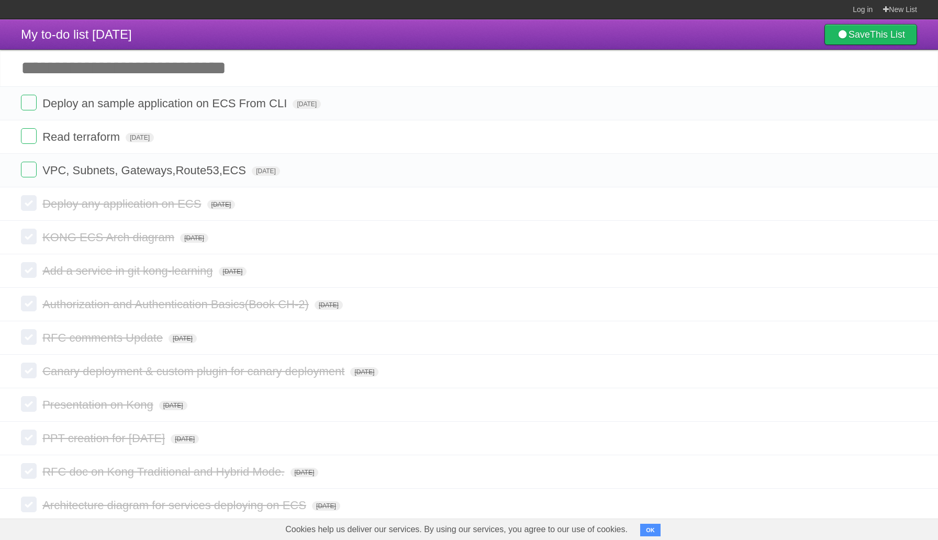 The image size is (938, 540). What do you see at coordinates (99, 405) in the screenshot?
I see `span: Presentation on Kong` at bounding box center [99, 405].